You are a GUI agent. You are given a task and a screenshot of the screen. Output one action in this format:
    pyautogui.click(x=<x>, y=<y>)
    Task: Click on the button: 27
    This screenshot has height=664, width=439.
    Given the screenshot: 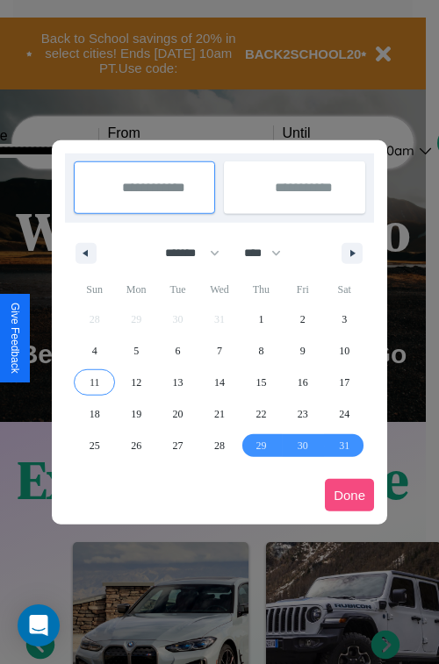 What is the action you would take?
    pyautogui.click(x=177, y=446)
    